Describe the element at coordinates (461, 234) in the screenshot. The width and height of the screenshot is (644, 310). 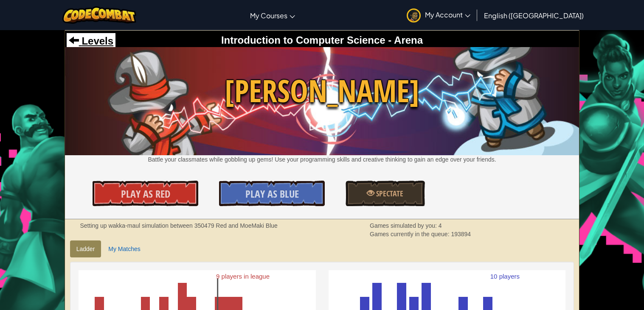
I see `span: 193894` at that location.